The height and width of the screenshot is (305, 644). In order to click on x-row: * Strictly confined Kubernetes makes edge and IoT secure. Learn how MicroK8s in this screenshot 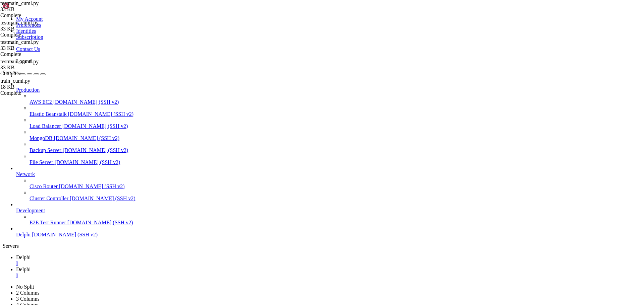, I will do `click(280, 80)`.